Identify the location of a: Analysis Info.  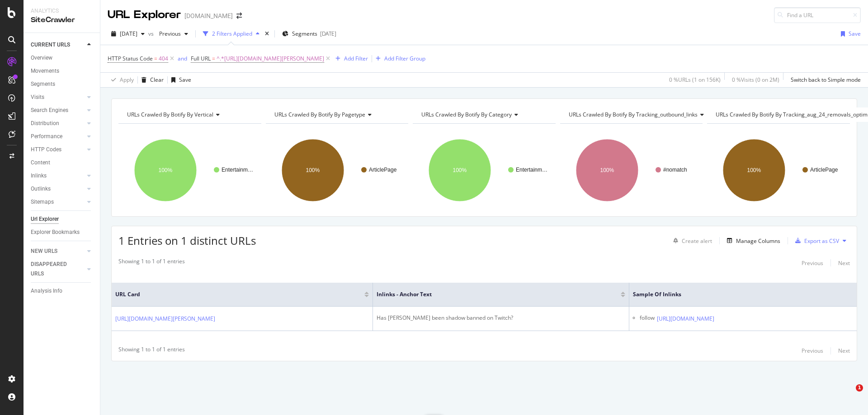
(62, 291).